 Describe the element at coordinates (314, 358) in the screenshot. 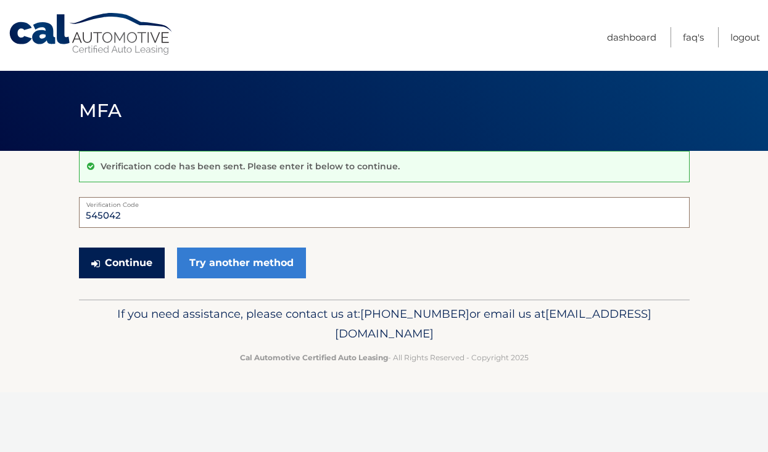

I see `strong: Cal Automotive Certified Auto Leasing` at that location.